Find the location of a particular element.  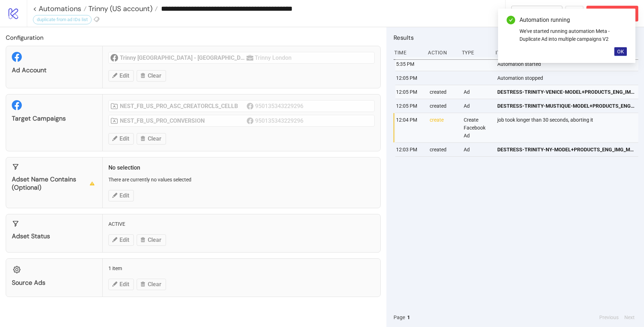

div: Automation started is located at coordinates (568, 64).